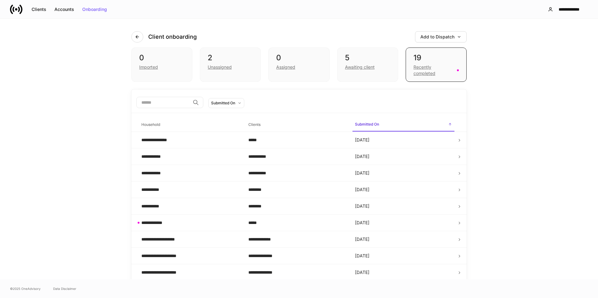 Image resolution: width=598 pixels, height=298 pixels. I want to click on div: 2, so click(230, 58).